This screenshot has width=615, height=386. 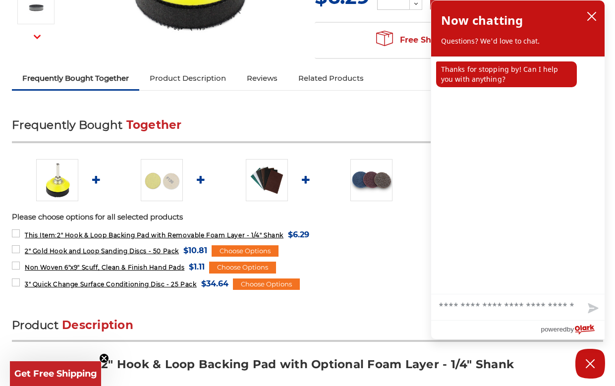 I want to click on button: Send message, so click(x=592, y=309).